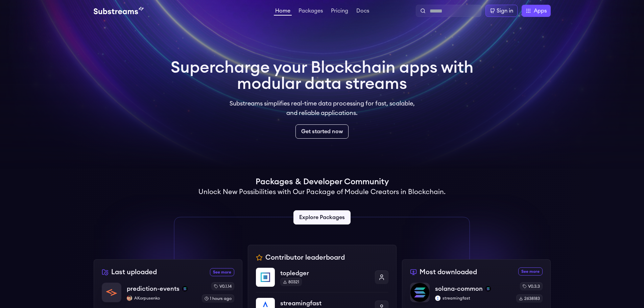  I want to click on div: v0.1.14, so click(223, 287).